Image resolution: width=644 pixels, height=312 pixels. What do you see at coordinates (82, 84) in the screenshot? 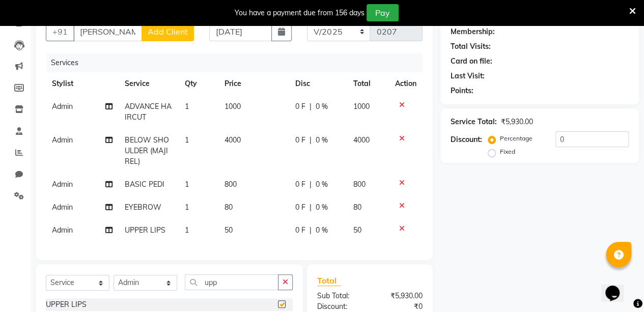
I see `th: Stylist` at bounding box center [82, 84].